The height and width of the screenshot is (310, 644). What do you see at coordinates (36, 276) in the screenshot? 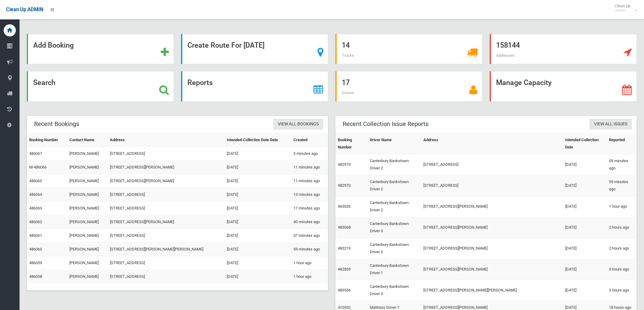
I see `a: 486058` at bounding box center [36, 276].